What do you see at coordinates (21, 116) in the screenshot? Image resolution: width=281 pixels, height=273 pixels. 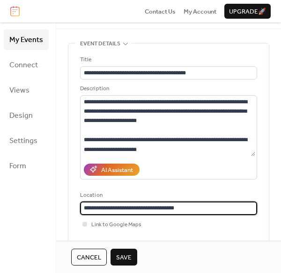 I see `span: Design` at bounding box center [21, 116].